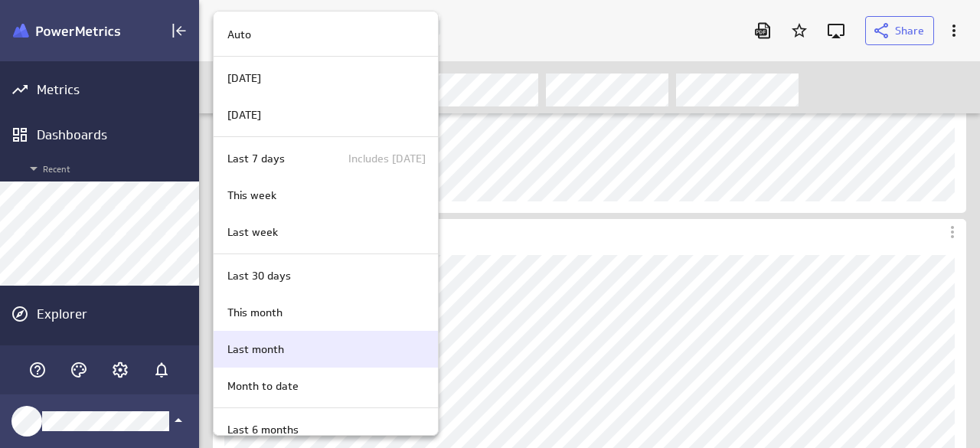 This screenshot has height=448, width=980. I want to click on div: Last 6 months, so click(325, 429).